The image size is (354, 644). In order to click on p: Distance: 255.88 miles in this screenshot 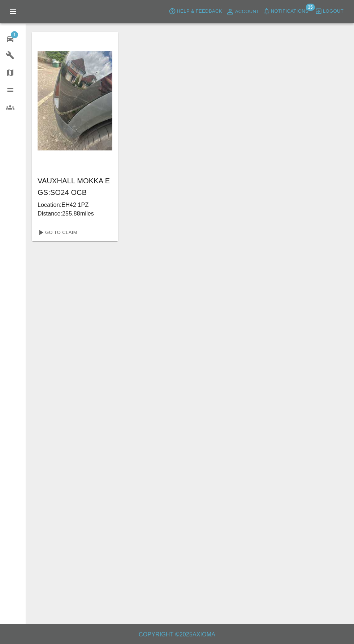, I will do `click(75, 214)`.